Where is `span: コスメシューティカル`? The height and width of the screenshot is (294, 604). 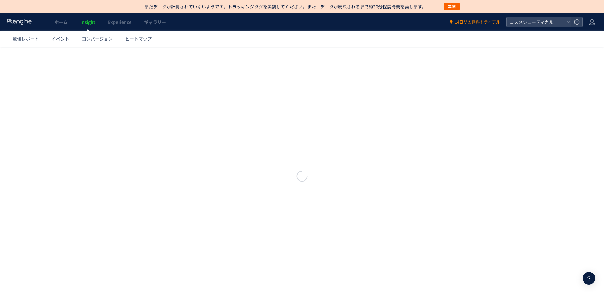
span: コスメシューティカル is located at coordinates (536, 22).